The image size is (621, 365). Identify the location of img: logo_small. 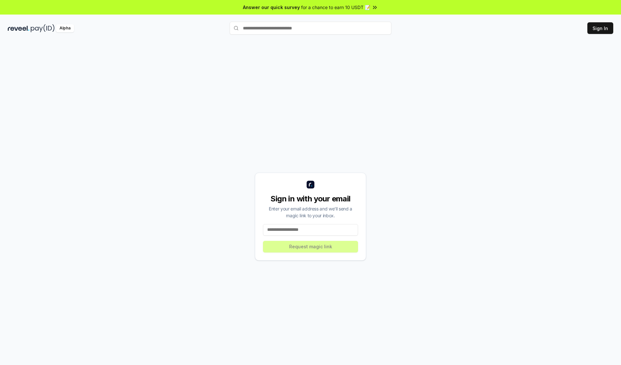
(311, 185).